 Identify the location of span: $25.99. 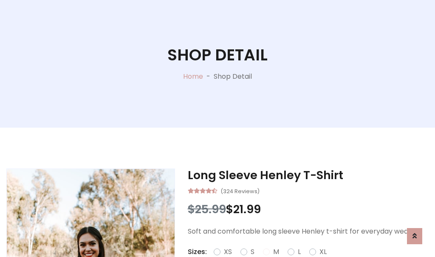
(207, 209).